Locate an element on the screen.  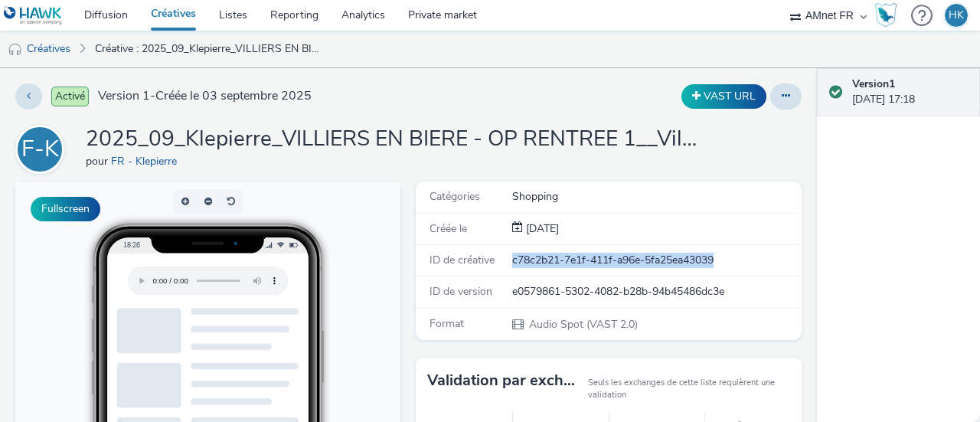
span: Créée le is located at coordinates (448, 228).